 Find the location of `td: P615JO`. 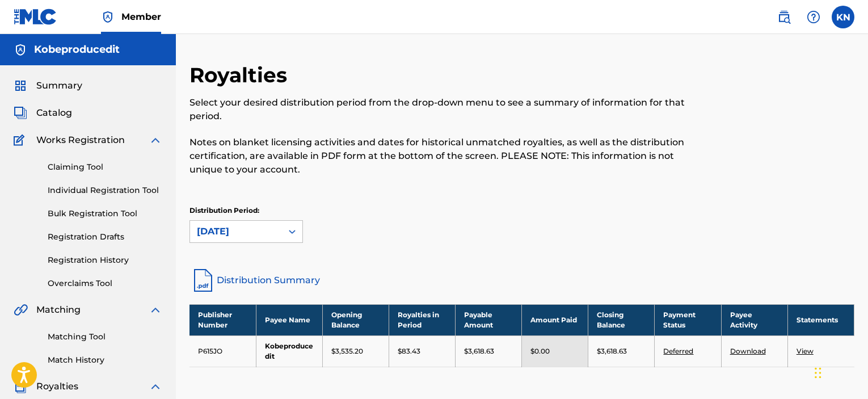

td: P615JO is located at coordinates (222, 350).